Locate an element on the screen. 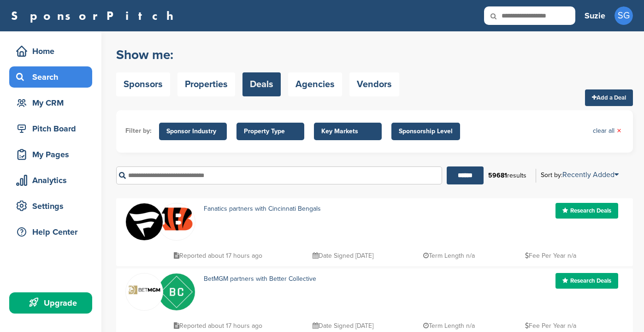 The image size is (644, 332). a: Home is located at coordinates (51, 51).